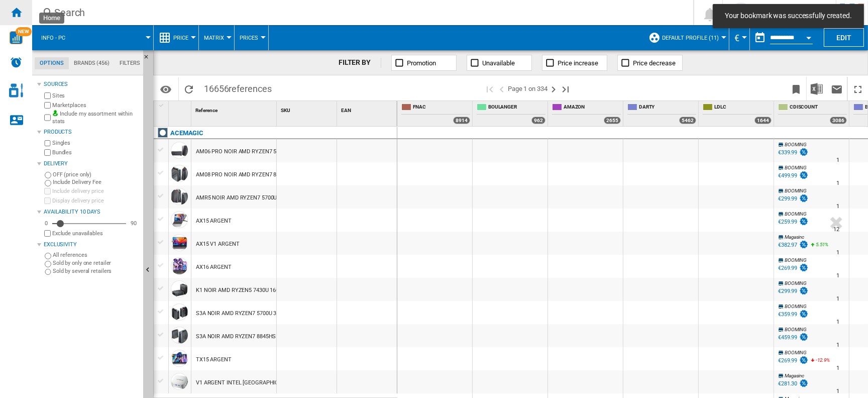 The height and width of the screenshot is (398, 868). What do you see at coordinates (96, 117) in the screenshot?
I see `label: Include my assortment within stats` at bounding box center [96, 117].